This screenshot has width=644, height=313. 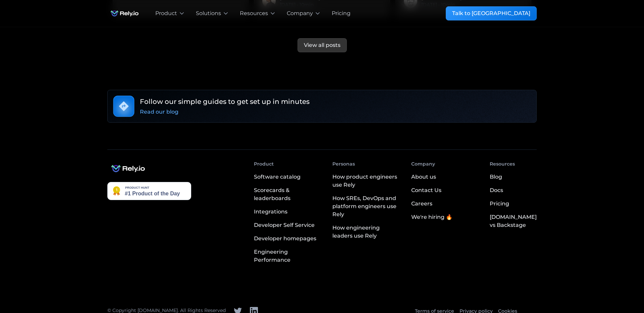 What do you see at coordinates (366, 181) in the screenshot?
I see `a: How product engineers use Rely` at bounding box center [366, 181].